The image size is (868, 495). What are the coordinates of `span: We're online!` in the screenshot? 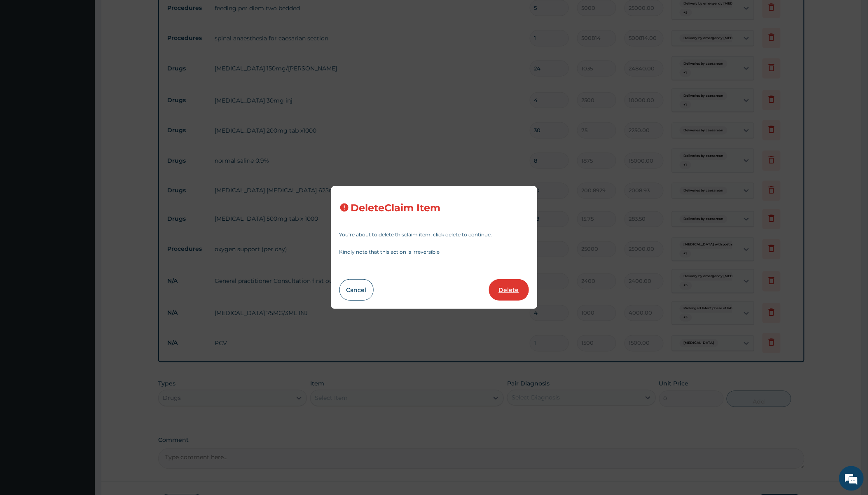 It's located at (81, 145).